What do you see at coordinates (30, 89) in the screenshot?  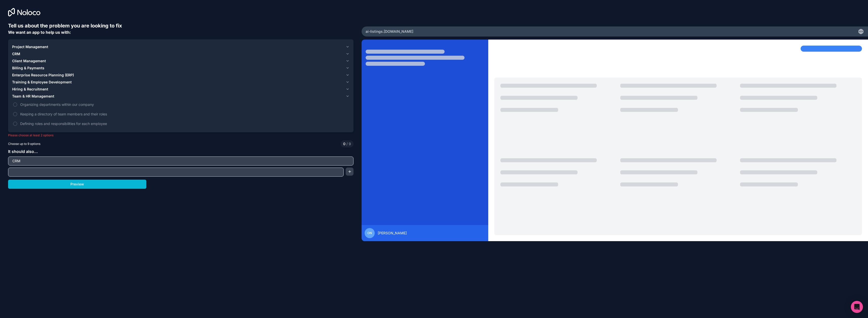 I see `span: Hiring & Recruitment` at bounding box center [30, 89].